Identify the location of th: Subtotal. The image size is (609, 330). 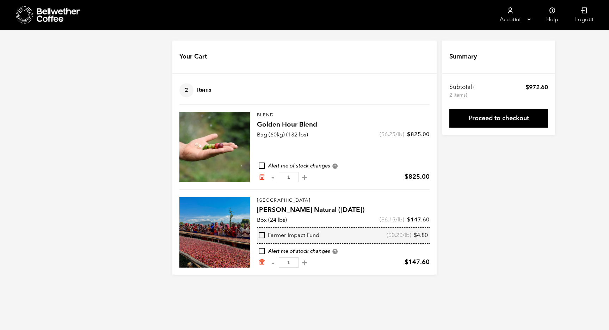
(462, 91).